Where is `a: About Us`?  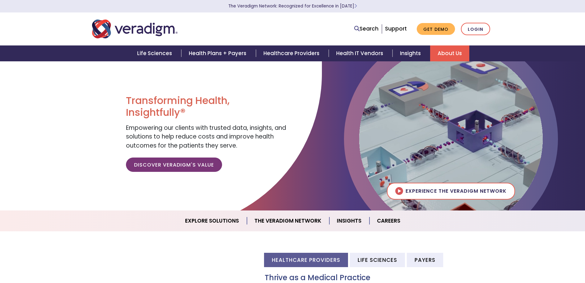 a: About Us is located at coordinates (450, 53).